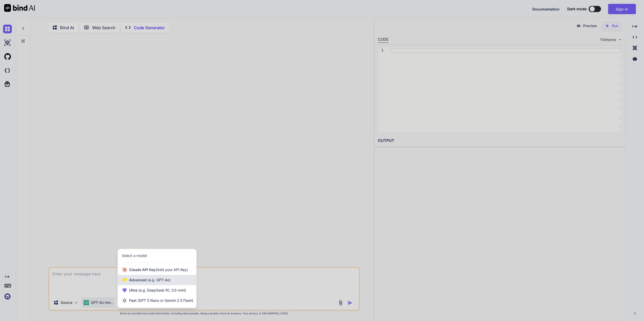  I want to click on span: Fast, so click(161, 301).